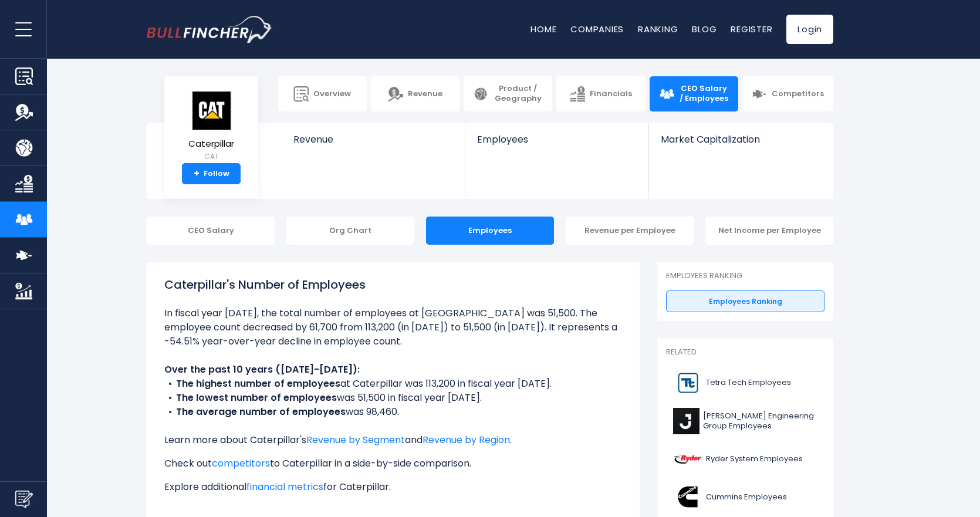 Image resolution: width=980 pixels, height=517 pixels. What do you see at coordinates (209, 29) in the screenshot?
I see `img: bullfincher logo` at bounding box center [209, 29].